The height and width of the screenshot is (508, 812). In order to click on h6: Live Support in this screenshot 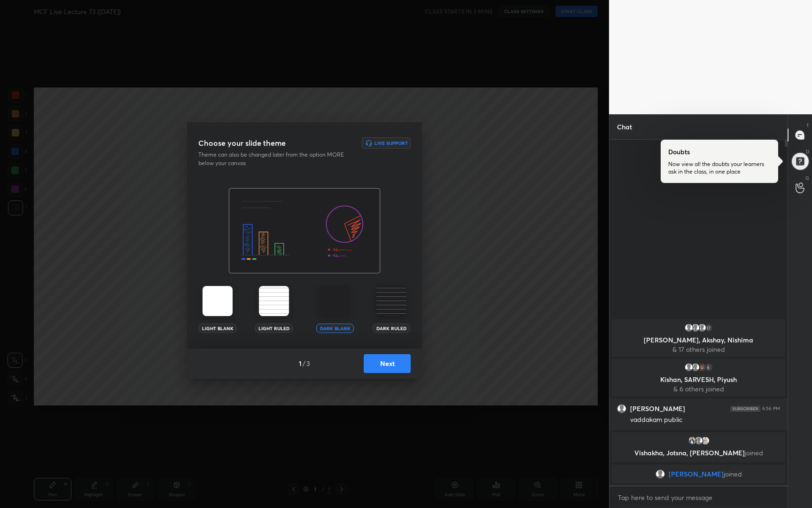, I will do `click(391, 143)`.